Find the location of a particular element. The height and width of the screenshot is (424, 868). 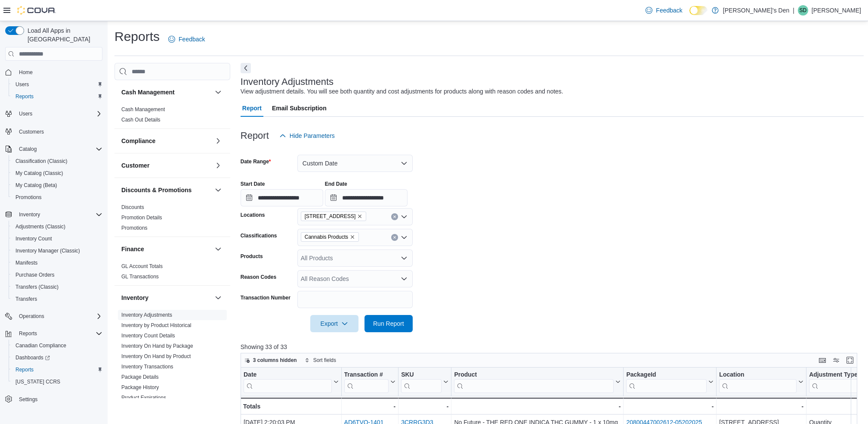

h3: Cash Management is located at coordinates (148, 92).